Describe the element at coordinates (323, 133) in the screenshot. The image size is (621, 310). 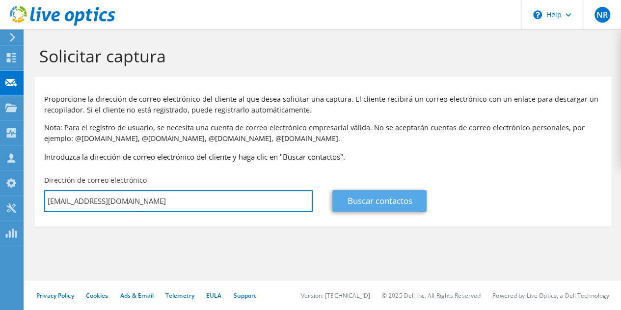
I see `p: Nota: Para el registro de usuario, se necesita una cuenta de correo electrónico empresarial válid...` at that location.